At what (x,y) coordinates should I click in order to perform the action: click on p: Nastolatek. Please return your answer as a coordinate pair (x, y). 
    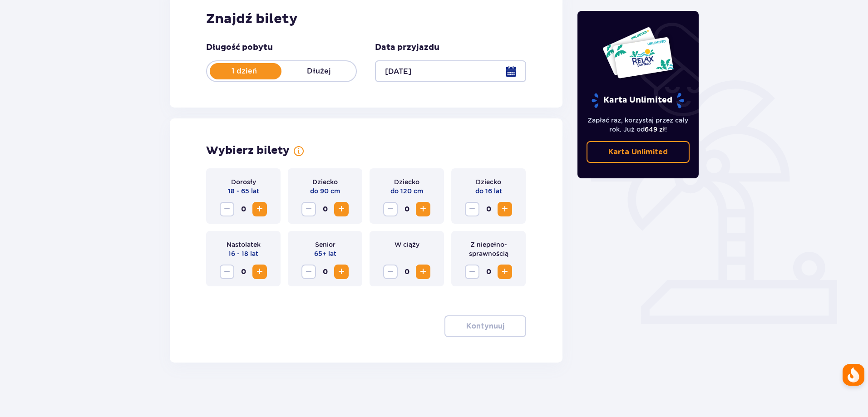
    Looking at the image, I should click on (243, 244).